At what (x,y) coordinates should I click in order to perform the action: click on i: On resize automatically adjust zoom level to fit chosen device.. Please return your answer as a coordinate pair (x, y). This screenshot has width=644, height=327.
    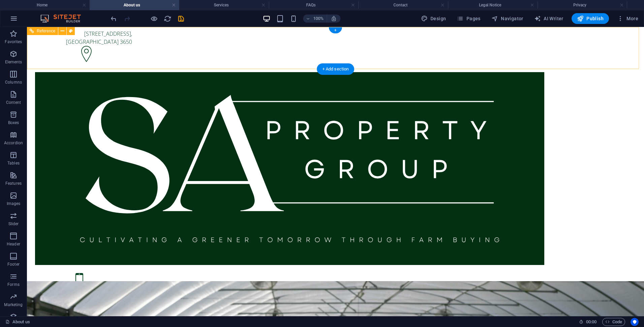
    Looking at the image, I should click on (334, 18).